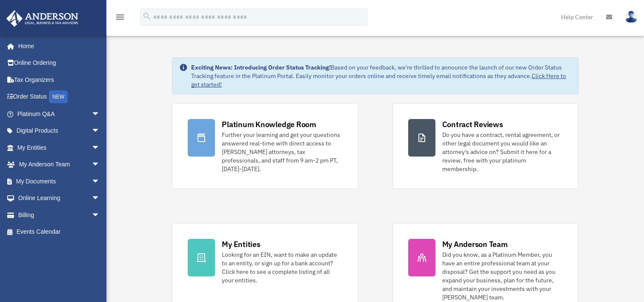 This screenshot has width=644, height=302. What do you see at coordinates (472, 124) in the screenshot?
I see `div: Contract Reviews` at bounding box center [472, 124].